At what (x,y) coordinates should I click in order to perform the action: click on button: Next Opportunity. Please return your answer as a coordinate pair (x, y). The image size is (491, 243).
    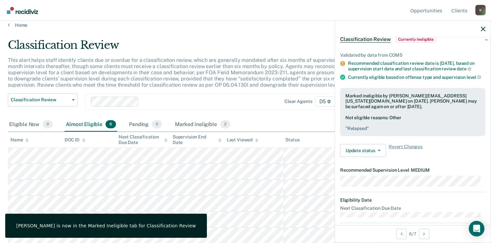
    Looking at the image, I should click on (424, 234).